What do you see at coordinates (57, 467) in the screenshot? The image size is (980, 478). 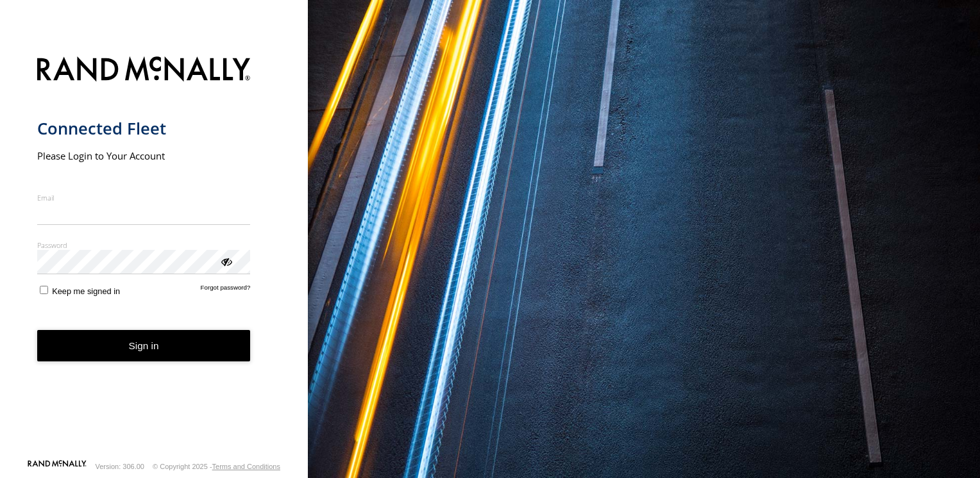 I see `a: Visit our Website` at bounding box center [57, 467].